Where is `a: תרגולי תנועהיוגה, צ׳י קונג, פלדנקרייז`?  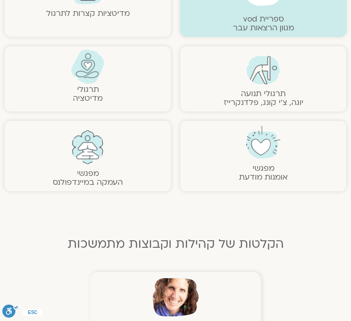
a: תרגולי תנועהיוגה, צ׳י קונג, פלדנקרייז is located at coordinates (263, 98).